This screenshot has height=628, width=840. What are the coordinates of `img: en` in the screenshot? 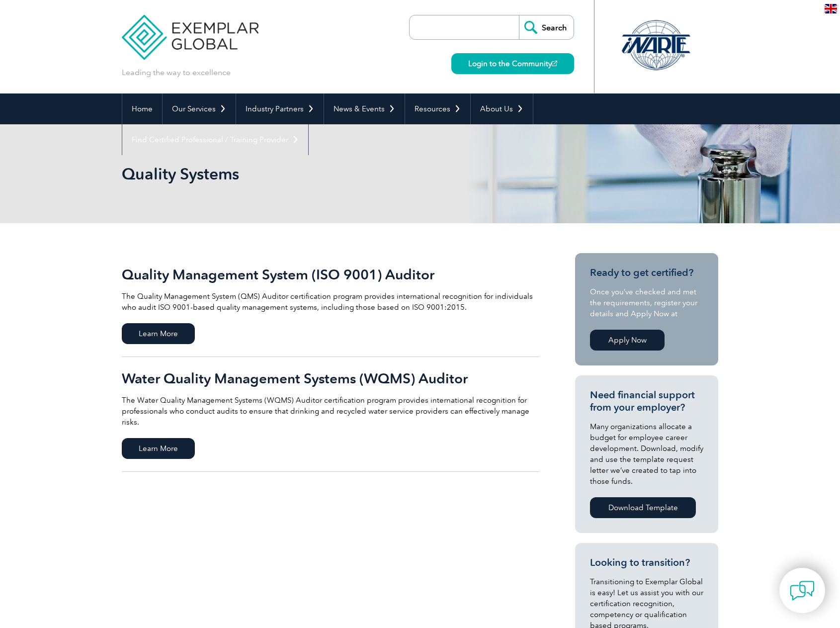 It's located at (831, 9).